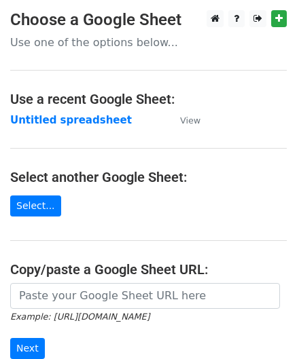  I want to click on h4: Select another Google Sheet:, so click(148, 177).